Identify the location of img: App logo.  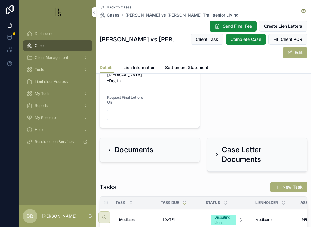
(58, 12).